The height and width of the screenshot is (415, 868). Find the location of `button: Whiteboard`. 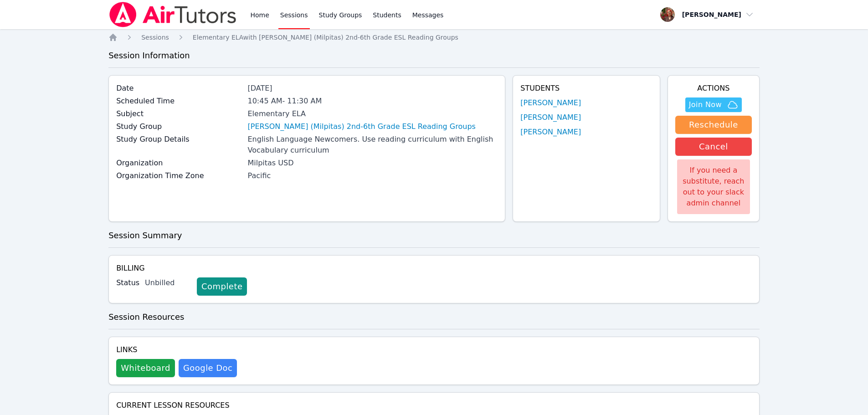

button: Whiteboard is located at coordinates (145, 368).